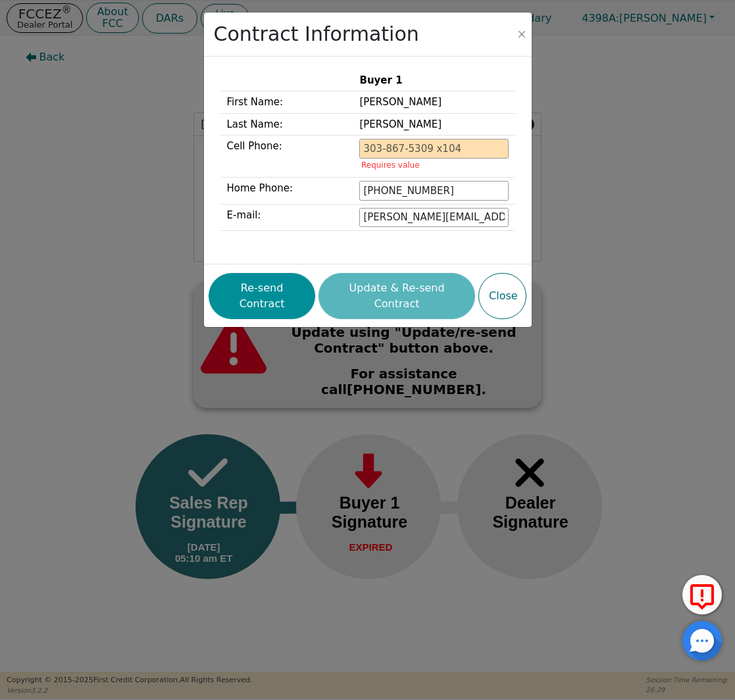 The image size is (735, 700). Describe the element at coordinates (287, 190) in the screenshot. I see `td: Home Phone:` at that location.